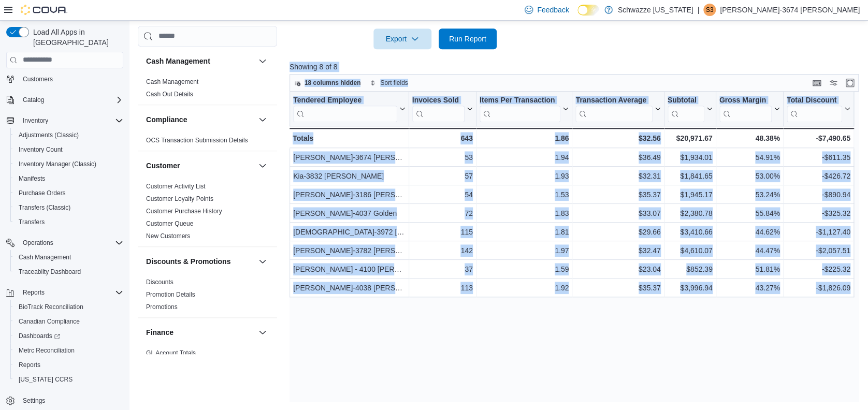 The image size is (868, 410). What do you see at coordinates (393, 83) in the screenshot?
I see `span: Sort fields` at bounding box center [393, 83].